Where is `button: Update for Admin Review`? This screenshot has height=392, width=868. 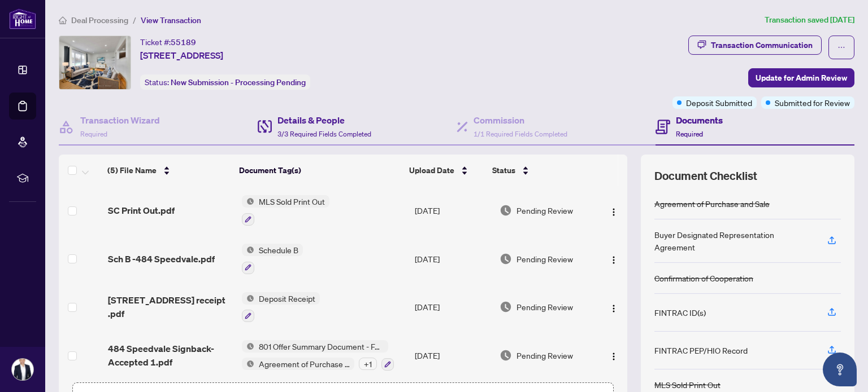
button: Update for Admin Review is located at coordinates (801, 78).